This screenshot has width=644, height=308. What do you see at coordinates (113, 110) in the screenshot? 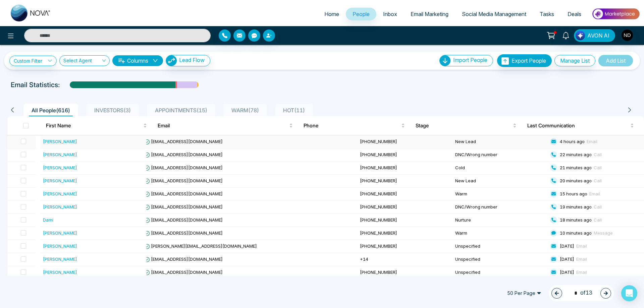
I see `span: INVESTORS ( 3 )` at bounding box center [113, 110].